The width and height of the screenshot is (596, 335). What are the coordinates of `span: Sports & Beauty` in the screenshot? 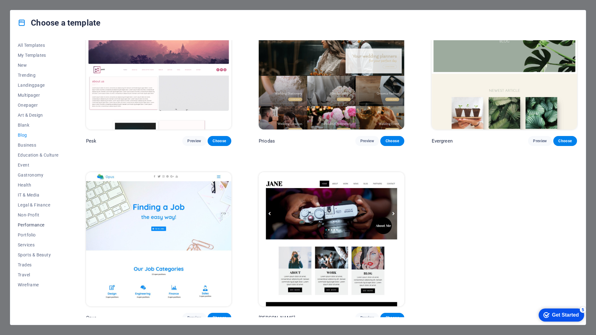 It's located at (38, 255).